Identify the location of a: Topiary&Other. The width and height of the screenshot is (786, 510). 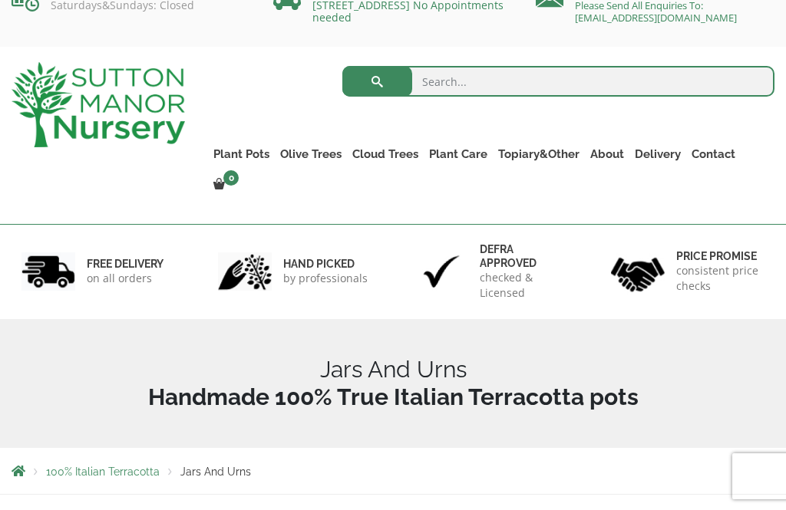
(539, 154).